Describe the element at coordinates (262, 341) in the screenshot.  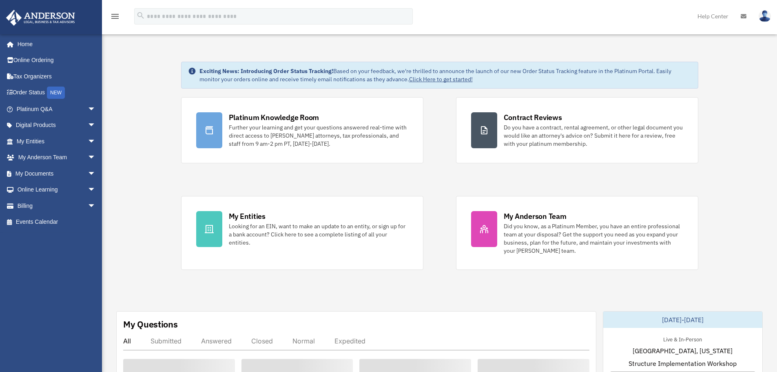
I see `div: Closed` at that location.